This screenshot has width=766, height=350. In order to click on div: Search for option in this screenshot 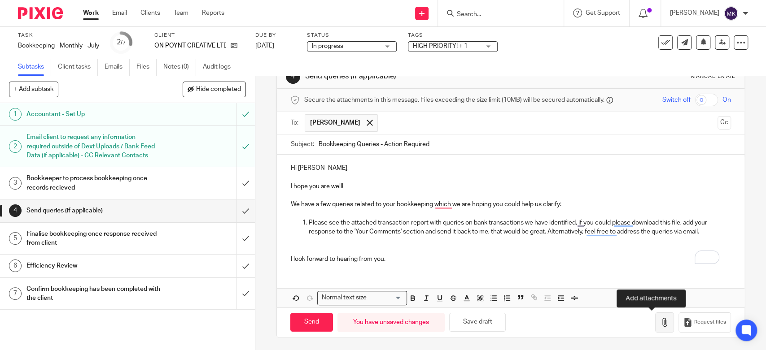, I will do `click(362, 298)`.